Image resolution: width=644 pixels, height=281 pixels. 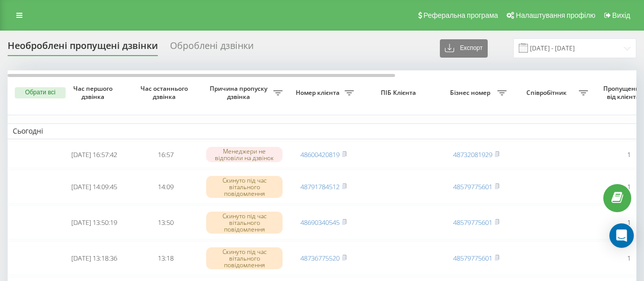 I want to click on td: 16:57, so click(x=165, y=154).